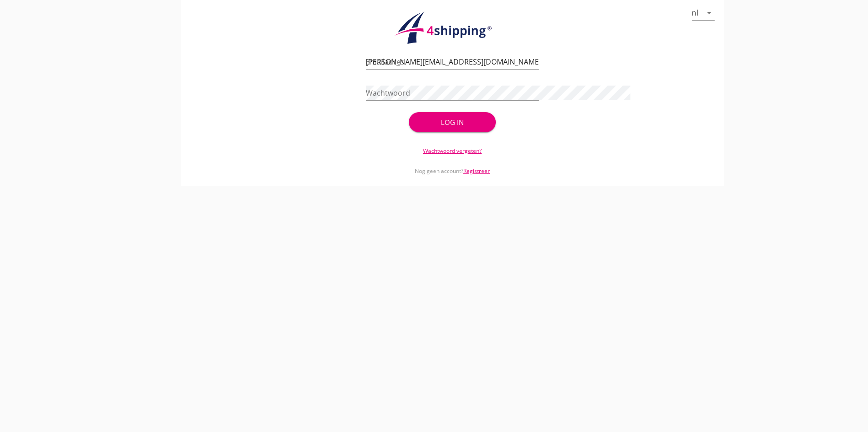 This screenshot has height=432, width=868. Describe the element at coordinates (452, 28) in the screenshot. I see `img: logo.1f945f1d.svg` at that location.